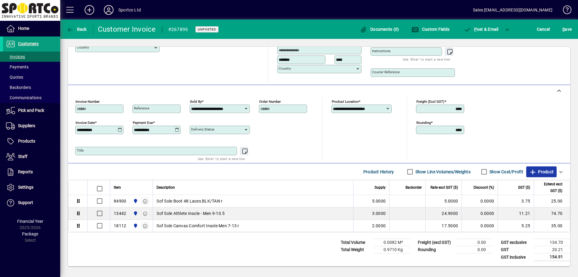 Image resolution: width=578 pixels, height=277 pixels. I want to click on div: 13442, so click(120, 213).